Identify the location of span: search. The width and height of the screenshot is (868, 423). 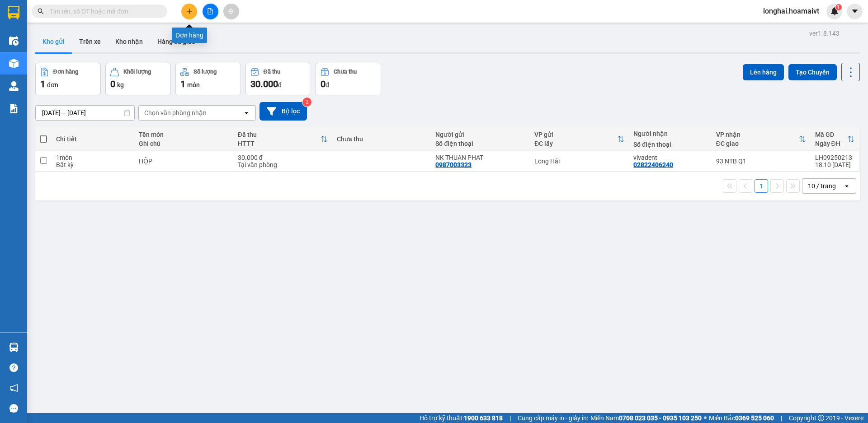
(40, 11).